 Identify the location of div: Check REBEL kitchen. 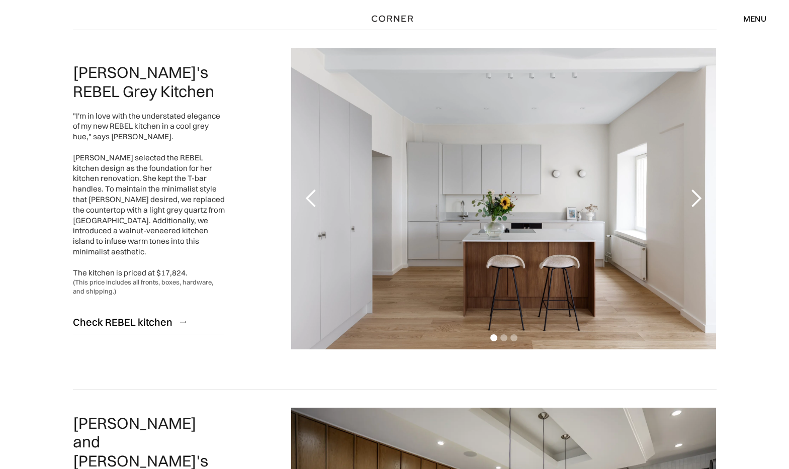
(123, 322).